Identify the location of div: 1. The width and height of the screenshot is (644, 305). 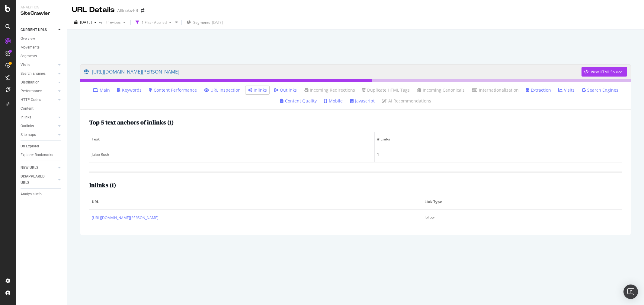
(498, 155).